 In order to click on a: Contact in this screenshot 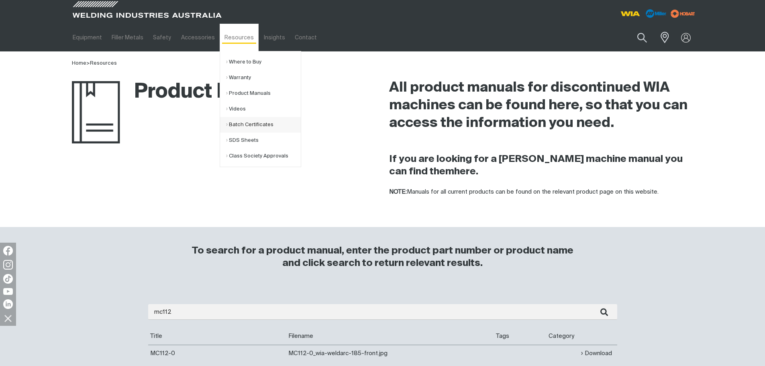, I will do `click(306, 37)`.